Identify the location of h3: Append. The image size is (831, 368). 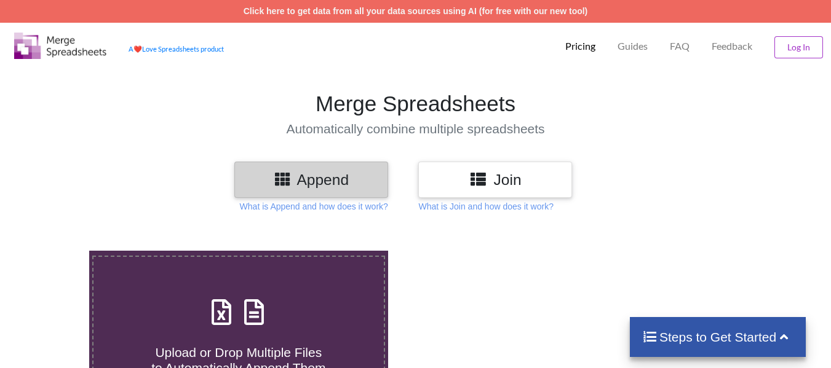
(311, 180).